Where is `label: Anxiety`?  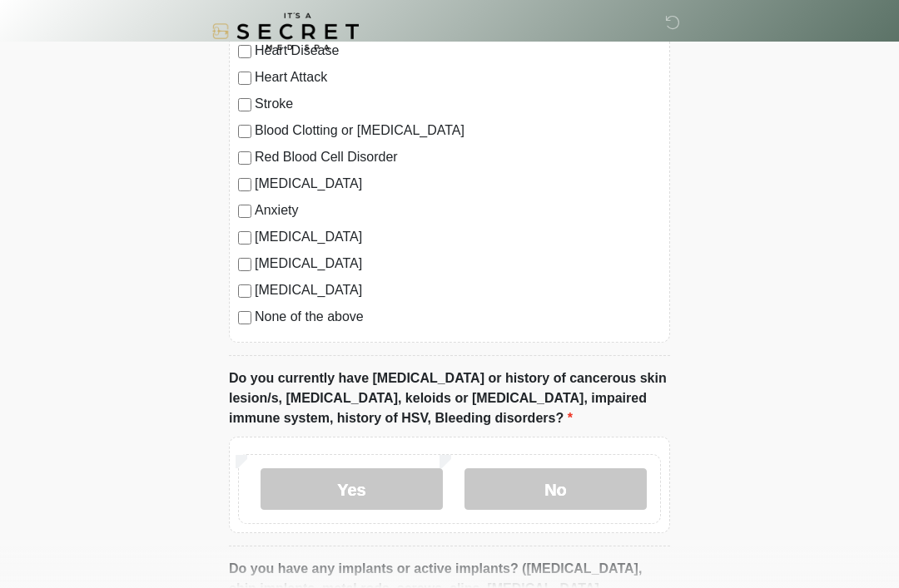 label: Anxiety is located at coordinates (458, 211).